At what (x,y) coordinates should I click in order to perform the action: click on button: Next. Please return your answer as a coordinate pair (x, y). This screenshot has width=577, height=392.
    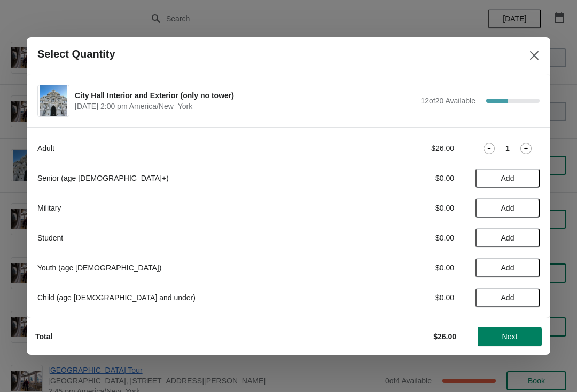
    Looking at the image, I should click on (509, 336).